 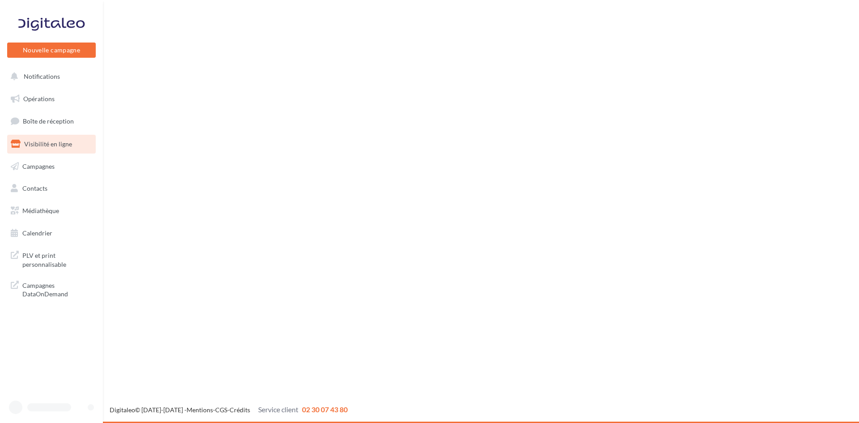 What do you see at coordinates (51, 211) in the screenshot?
I see `a: Médiathèque` at bounding box center [51, 211].